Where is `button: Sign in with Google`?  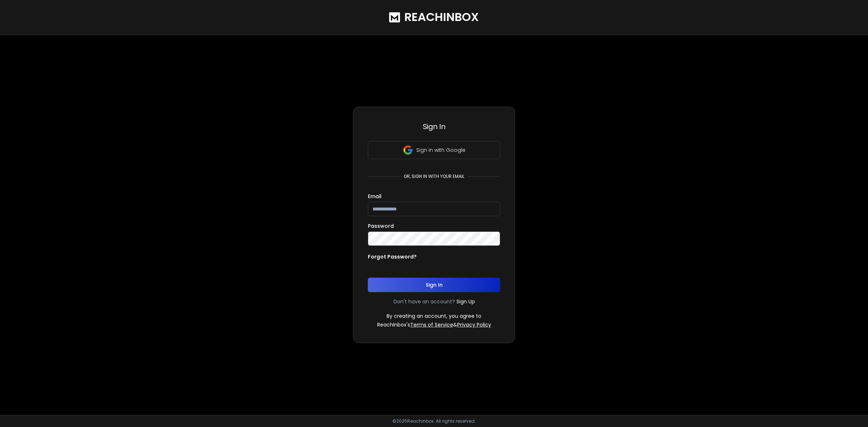
button: Sign in with Google is located at coordinates (434, 150).